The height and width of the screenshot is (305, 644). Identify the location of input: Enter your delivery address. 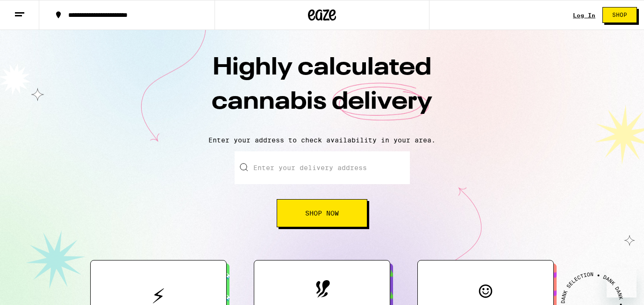
(322, 168).